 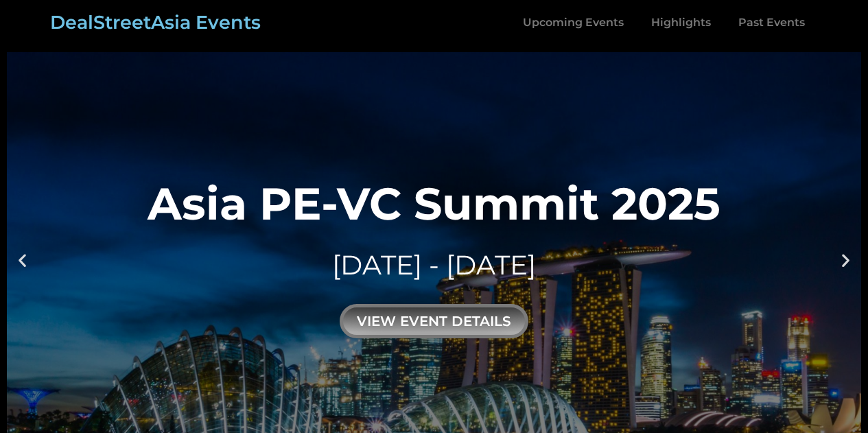 What do you see at coordinates (845, 260) in the screenshot?
I see `div: Next slide` at bounding box center [845, 260].